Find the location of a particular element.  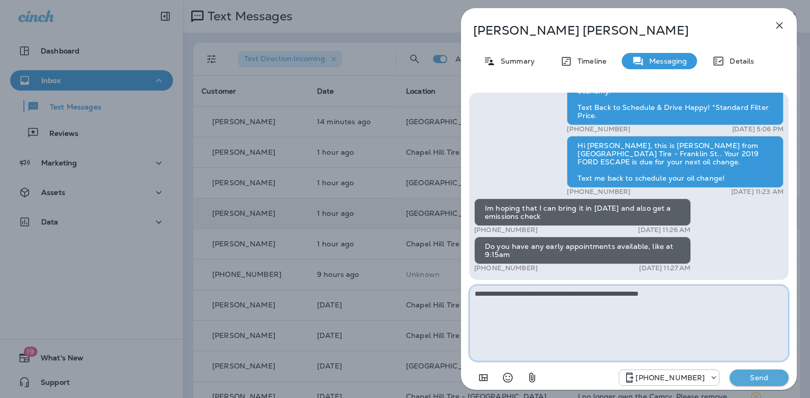

p: Details is located at coordinates (739, 61).